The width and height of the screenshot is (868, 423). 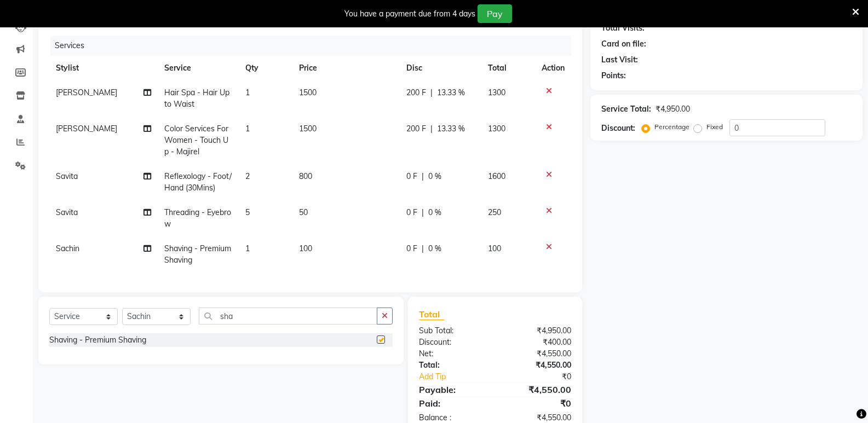 What do you see at coordinates (305, 176) in the screenshot?
I see `span: 800` at bounding box center [305, 176].